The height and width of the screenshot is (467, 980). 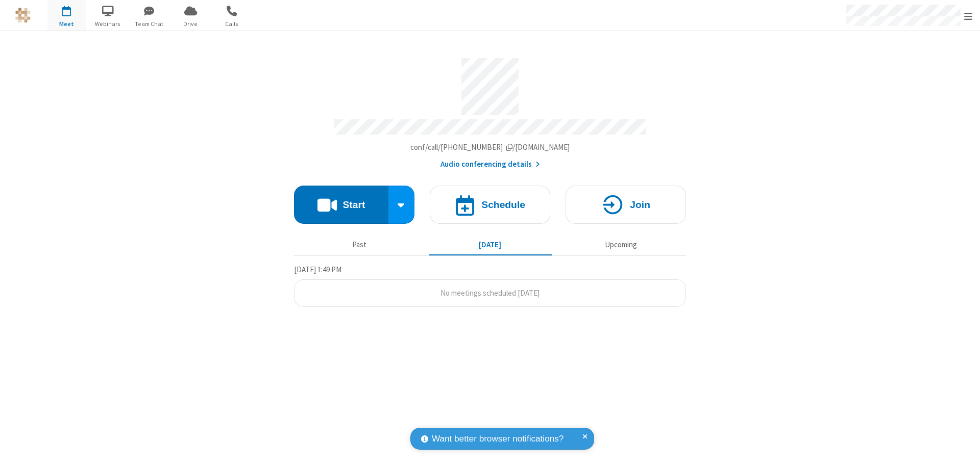 I want to click on span: Meet, so click(x=66, y=24).